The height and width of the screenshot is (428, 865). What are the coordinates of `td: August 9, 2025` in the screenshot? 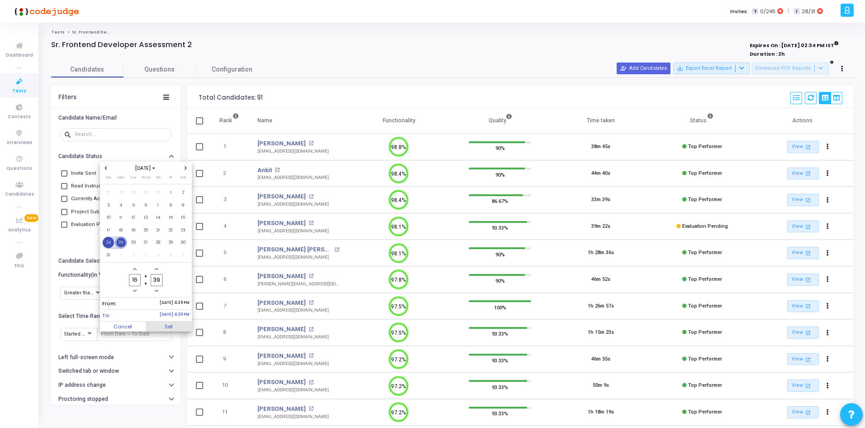 It's located at (183, 205).